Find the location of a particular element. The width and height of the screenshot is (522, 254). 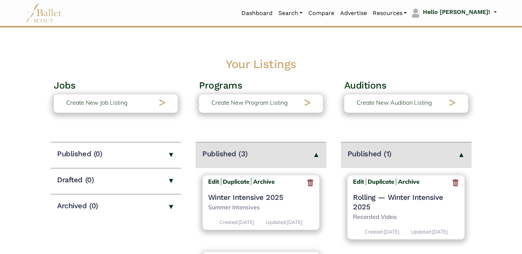

p: Recorded Video is located at coordinates (406, 217).